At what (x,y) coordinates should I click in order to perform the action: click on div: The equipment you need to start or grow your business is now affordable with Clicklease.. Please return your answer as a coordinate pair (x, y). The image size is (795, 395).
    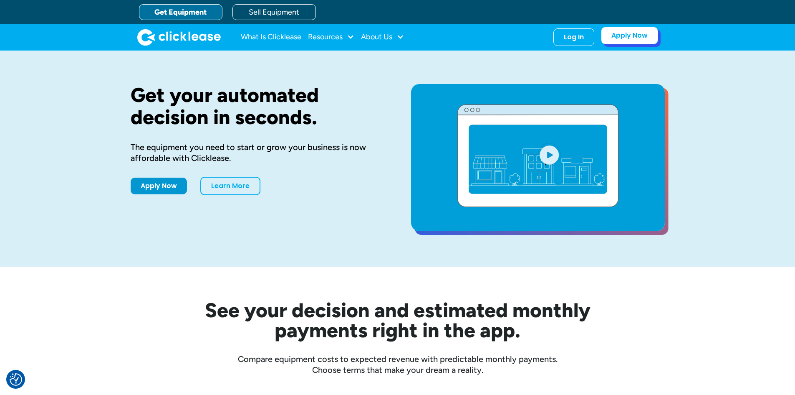
    Looking at the image, I should click on (258, 152).